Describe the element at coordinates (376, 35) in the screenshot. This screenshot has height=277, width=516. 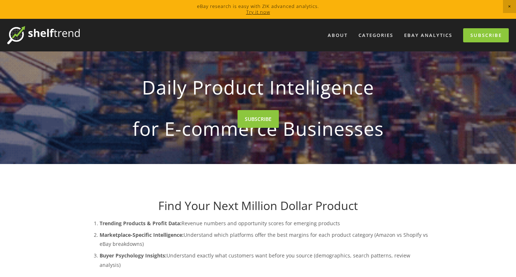
I see `div: Categories` at that location.